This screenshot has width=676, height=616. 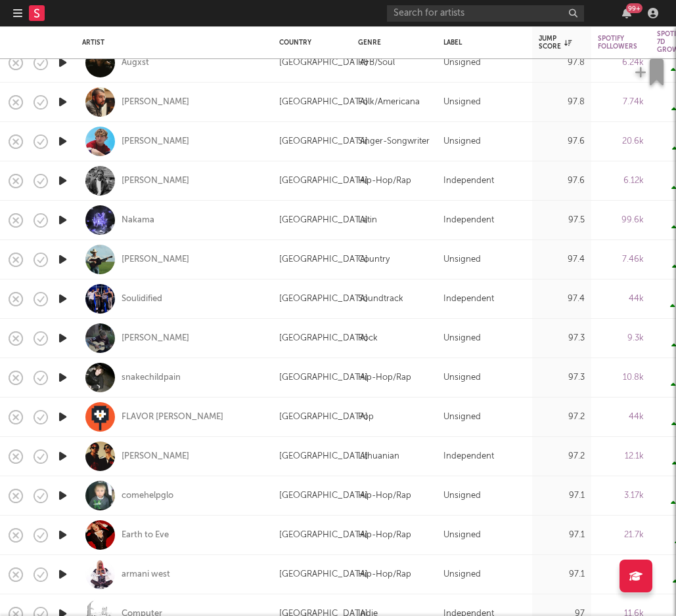 I want to click on div: 97.5, so click(x=561, y=221).